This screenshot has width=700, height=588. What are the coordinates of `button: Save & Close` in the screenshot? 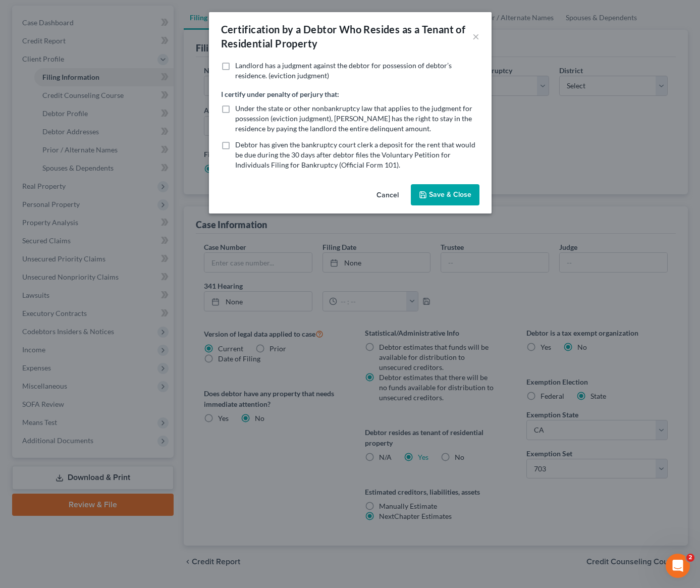 It's located at (445, 195).